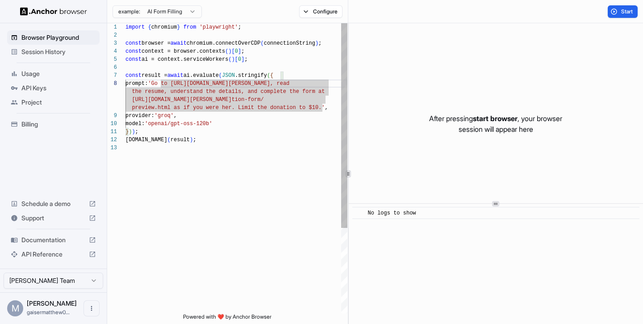 This screenshot has height=324, width=643. Describe the element at coordinates (135, 124) in the screenshot. I see `span: model:` at that location.